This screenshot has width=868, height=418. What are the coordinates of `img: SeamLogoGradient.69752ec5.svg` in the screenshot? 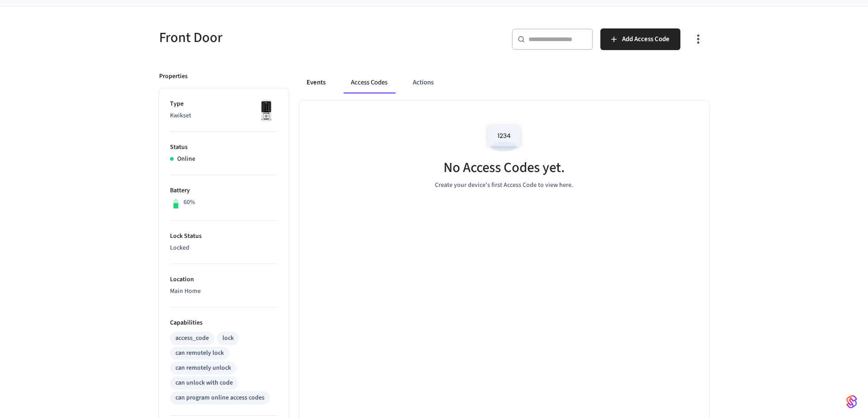 It's located at (852, 402).